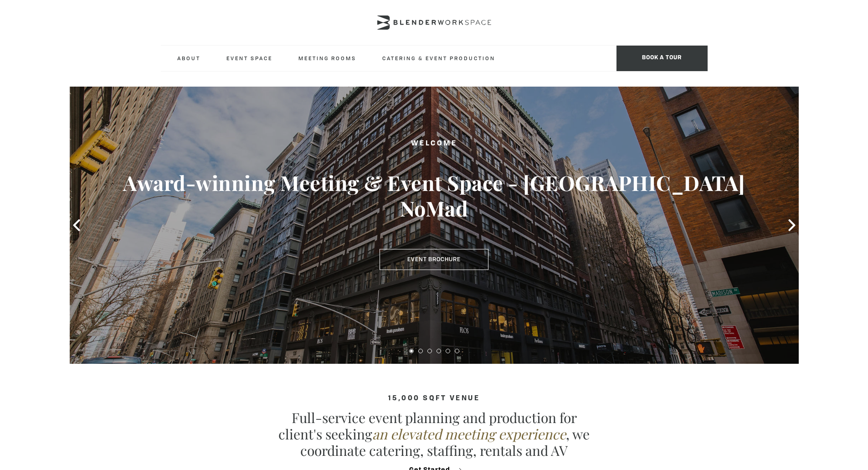  What do you see at coordinates (434, 259) in the screenshot?
I see `a: Event Brochure` at bounding box center [434, 259].